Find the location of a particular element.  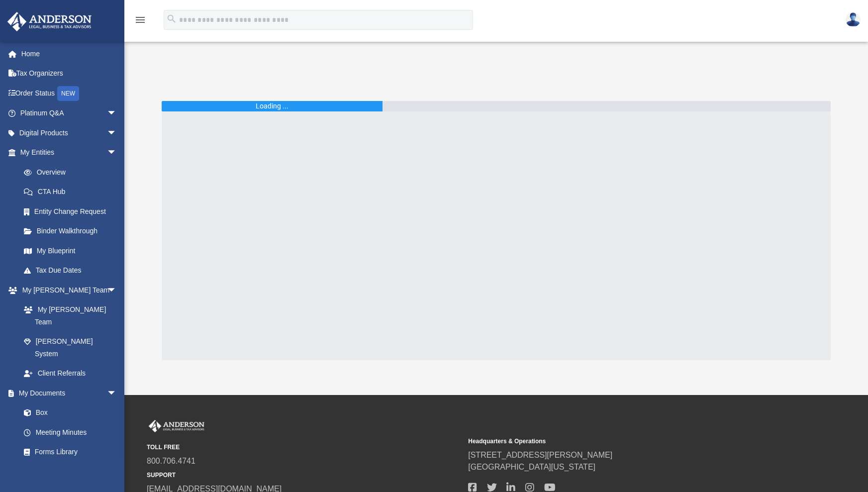

a: CTA Hub is located at coordinates (73, 192).